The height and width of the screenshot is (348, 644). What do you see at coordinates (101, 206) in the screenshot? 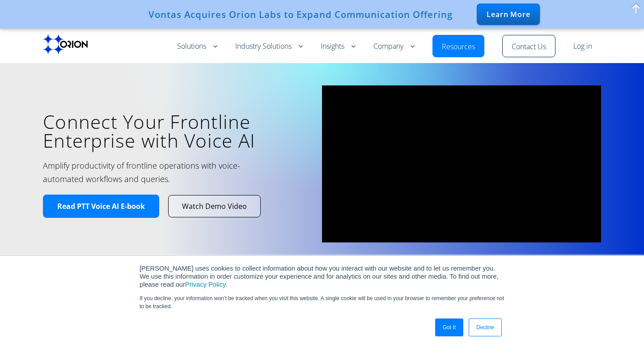
I see `a: Read PTT Voice AI E-book` at bounding box center [101, 206].